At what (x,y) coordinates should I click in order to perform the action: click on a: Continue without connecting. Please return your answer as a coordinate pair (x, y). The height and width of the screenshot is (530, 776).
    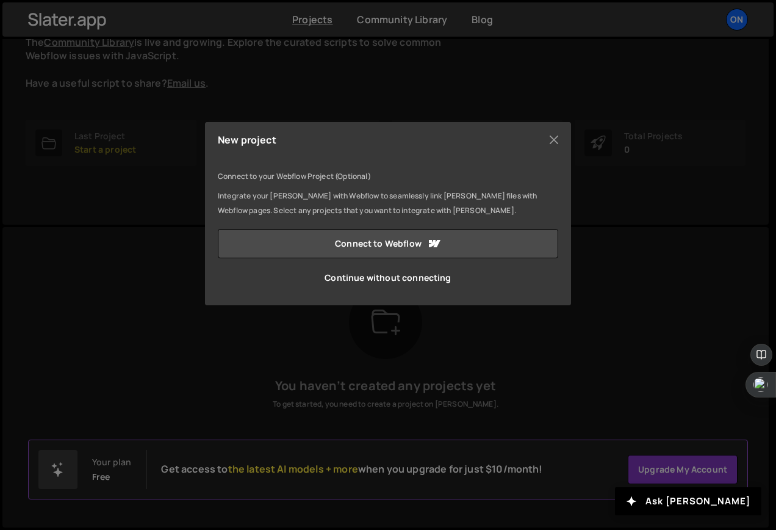
    Looking at the image, I should click on (388, 278).